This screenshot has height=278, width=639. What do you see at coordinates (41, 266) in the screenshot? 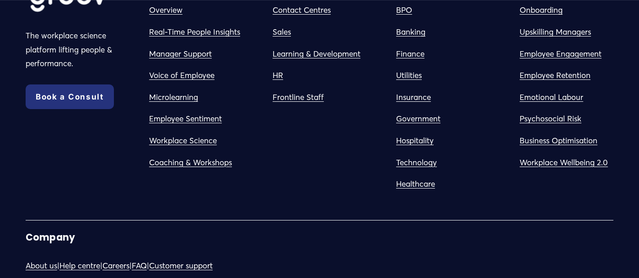
I see `a: About us` at bounding box center [41, 266].